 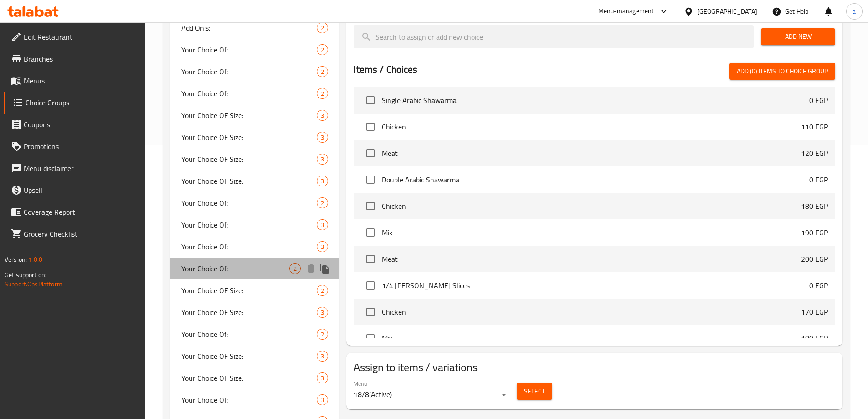 What do you see at coordinates (254, 203) in the screenshot?
I see `div: Your Choice Of:2` at bounding box center [254, 203].